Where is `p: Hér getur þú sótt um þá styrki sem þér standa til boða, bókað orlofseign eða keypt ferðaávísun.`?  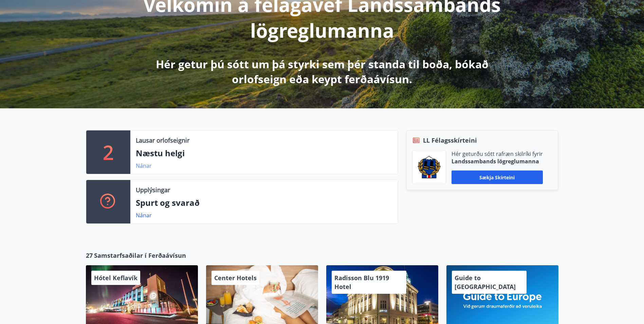
p: Hér getur þú sótt um þá styrki sem þér standa til boða, bókað orlofseign eða keypt ferðaávísun. is located at coordinates (322, 72).